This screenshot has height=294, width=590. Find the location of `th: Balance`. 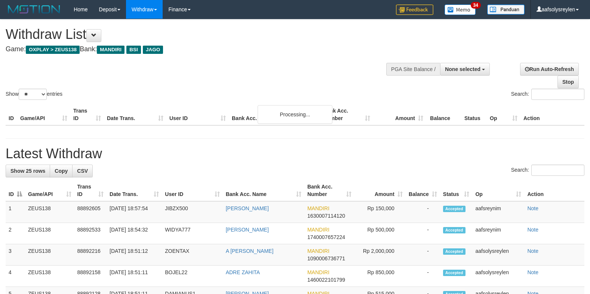

th: Balance is located at coordinates (443, 114).